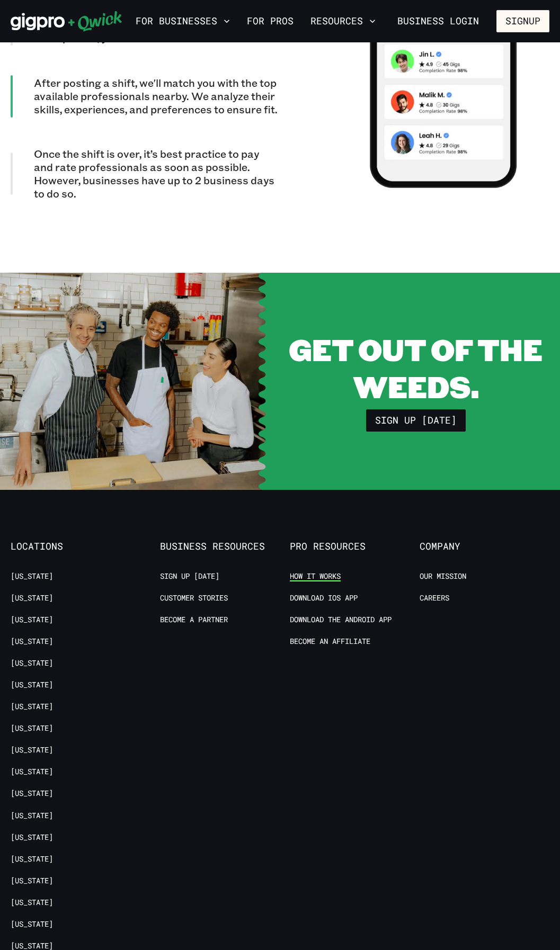  What do you see at coordinates (145, 96) in the screenshot?
I see `div: After posting a shift, we'll match you with the top available professionals nearby. We analyze th...` at bounding box center [145, 96].